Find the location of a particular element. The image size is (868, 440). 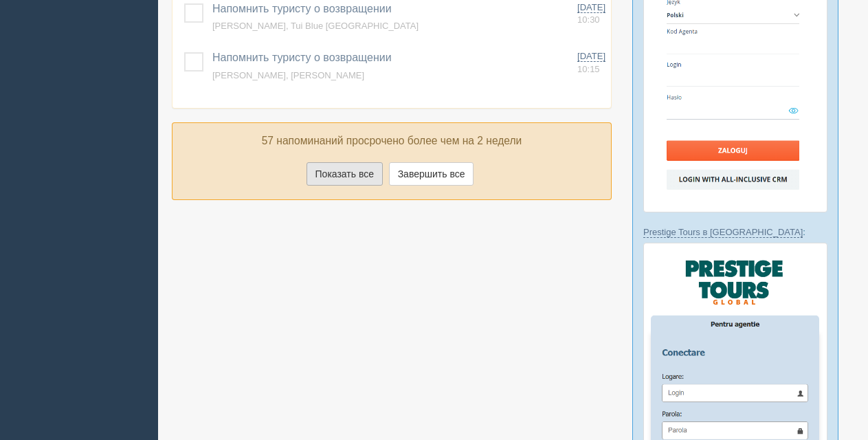

span: 10:30 is located at coordinates (588, 20).